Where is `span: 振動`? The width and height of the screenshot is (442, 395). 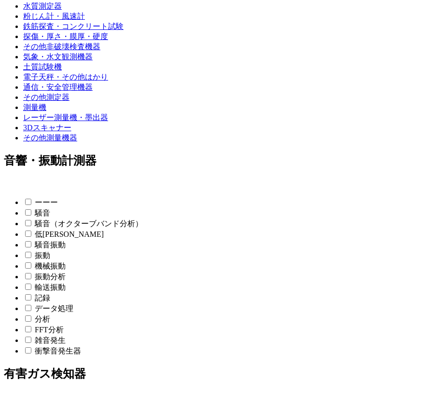
span: 振動 is located at coordinates (42, 255).